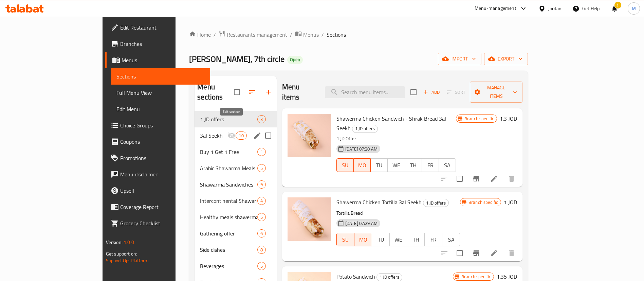  I want to click on span: Shawarma Sandwiches, so click(229, 184).